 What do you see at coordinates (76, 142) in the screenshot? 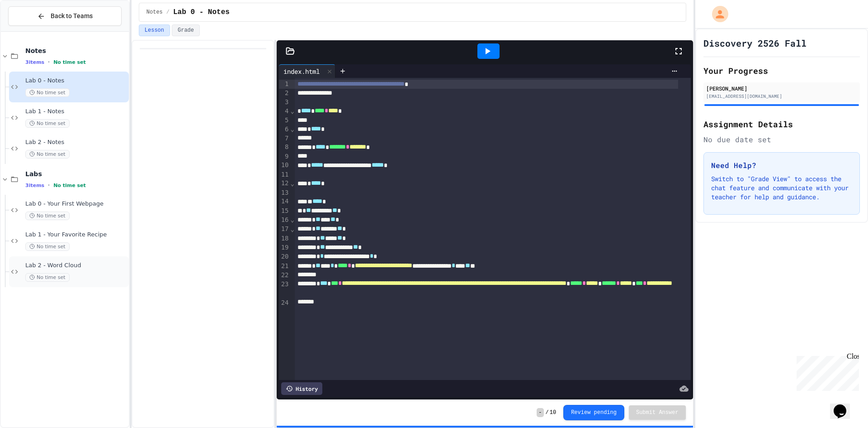
I see `span: Lab 2 - Notes` at bounding box center [76, 142].